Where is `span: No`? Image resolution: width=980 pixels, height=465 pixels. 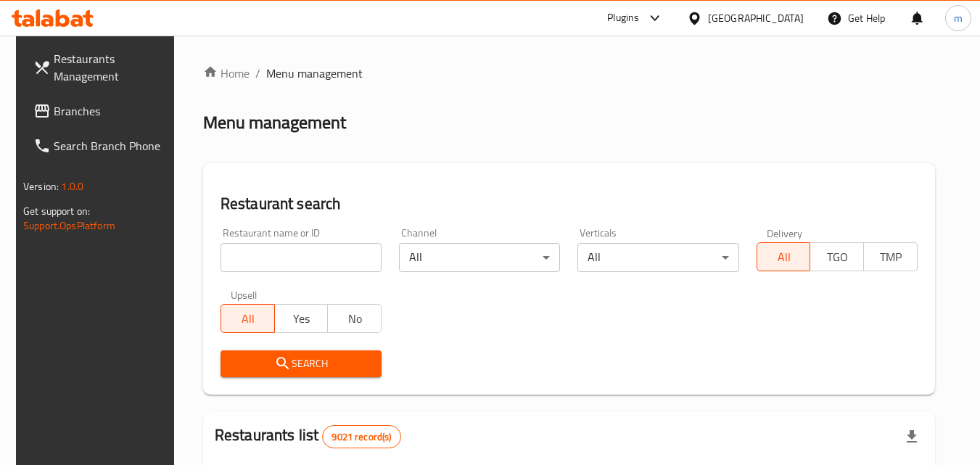 span: No is located at coordinates (355, 319).